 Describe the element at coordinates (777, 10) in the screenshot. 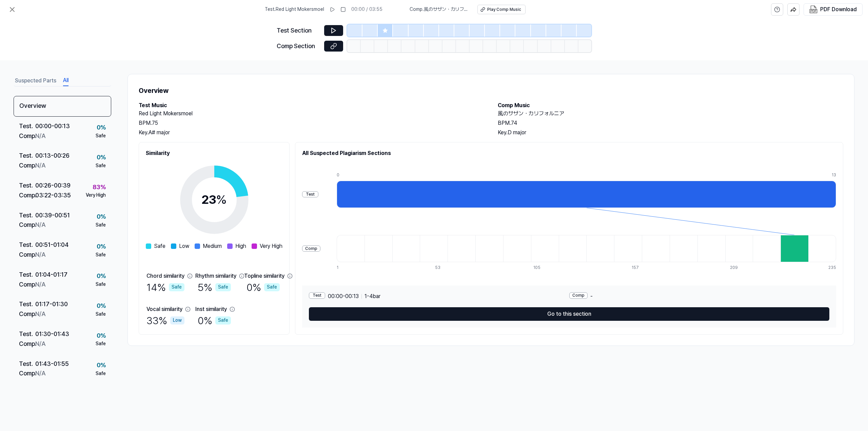

I see `button: help` at that location.